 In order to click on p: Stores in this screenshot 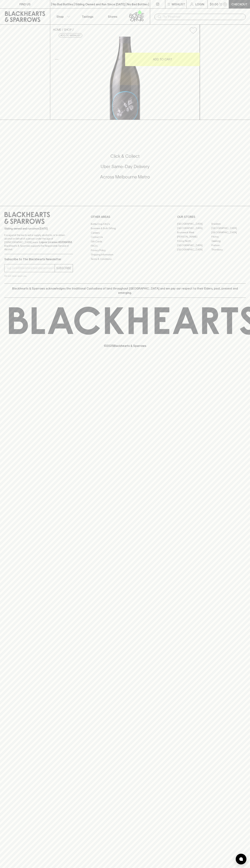, I will do `click(113, 16)`.